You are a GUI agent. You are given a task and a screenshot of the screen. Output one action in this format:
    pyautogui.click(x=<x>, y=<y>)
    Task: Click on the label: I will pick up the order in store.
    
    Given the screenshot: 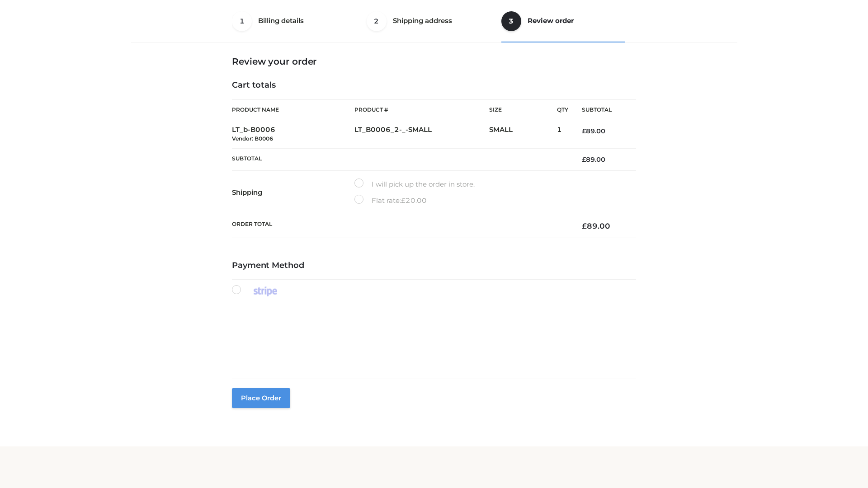 What is the action you would take?
    pyautogui.click(x=414, y=184)
    